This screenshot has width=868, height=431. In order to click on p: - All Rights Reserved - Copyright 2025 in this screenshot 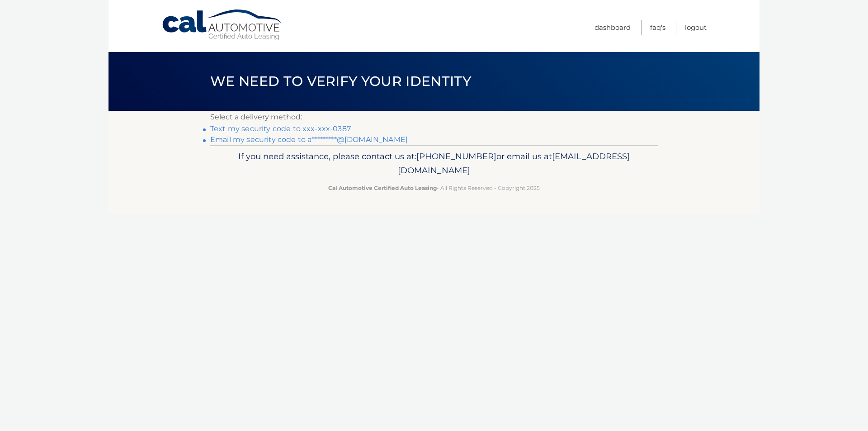, I will do `click(434, 188)`.